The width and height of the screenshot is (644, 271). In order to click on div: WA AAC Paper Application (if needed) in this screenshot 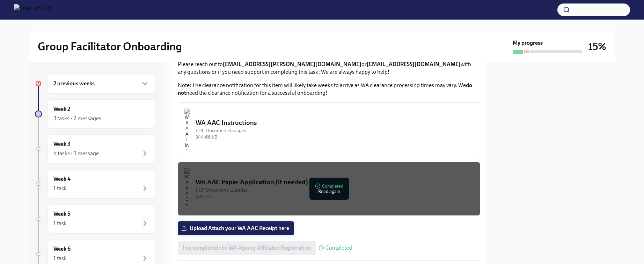, I will do `click(335, 182)`.